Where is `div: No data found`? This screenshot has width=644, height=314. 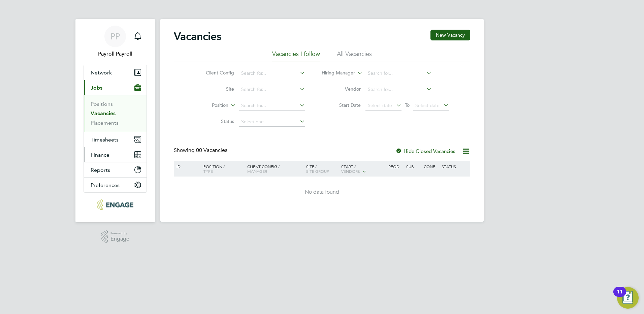 div: No data found is located at coordinates (322, 192).